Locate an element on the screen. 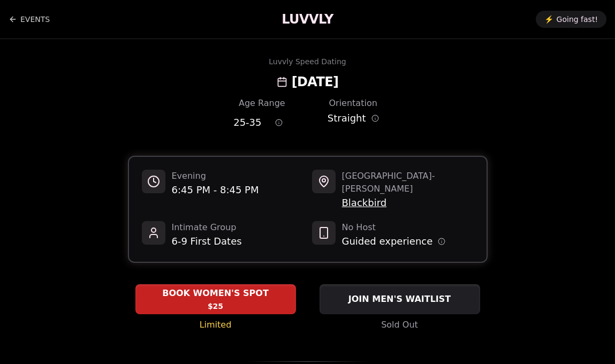 This screenshot has width=615, height=364. span: 25 - 35 is located at coordinates (247, 123).